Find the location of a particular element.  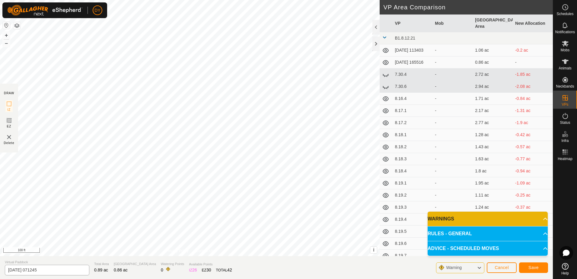

span: Virtual Paddock is located at coordinates (47, 262).